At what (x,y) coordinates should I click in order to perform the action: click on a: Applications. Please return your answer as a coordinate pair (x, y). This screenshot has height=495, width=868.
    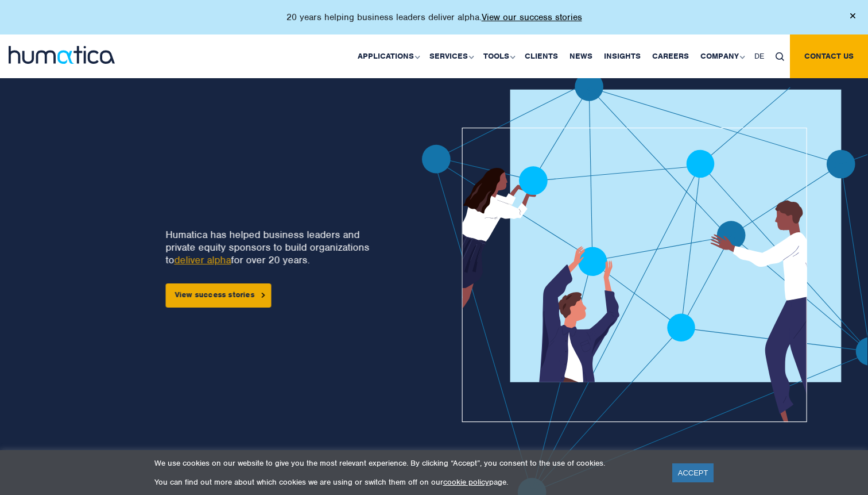
    Looking at the image, I should click on (388, 57).